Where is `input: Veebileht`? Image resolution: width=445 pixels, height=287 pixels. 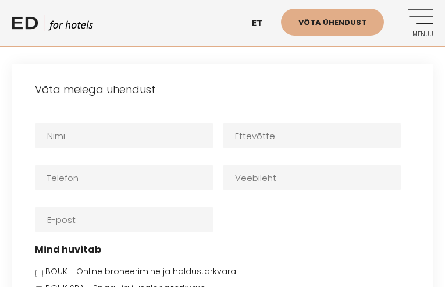
input: Veebileht is located at coordinates (312, 177).